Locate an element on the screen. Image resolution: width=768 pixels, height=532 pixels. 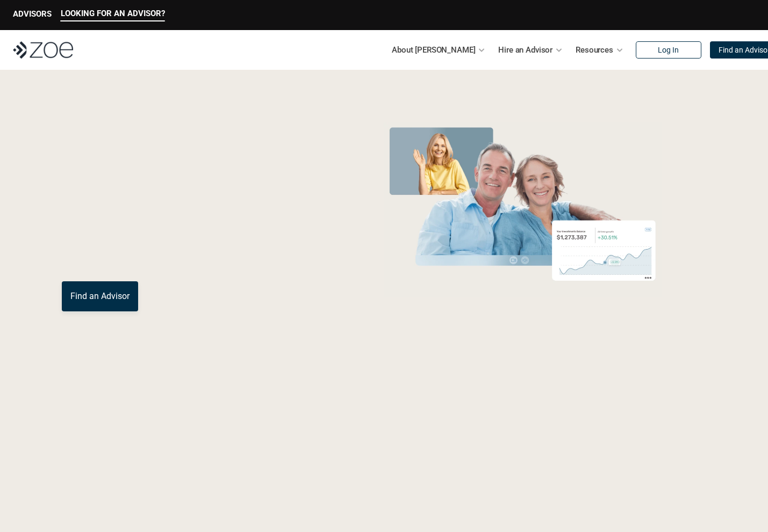
a: Log In is located at coordinates (669, 50).